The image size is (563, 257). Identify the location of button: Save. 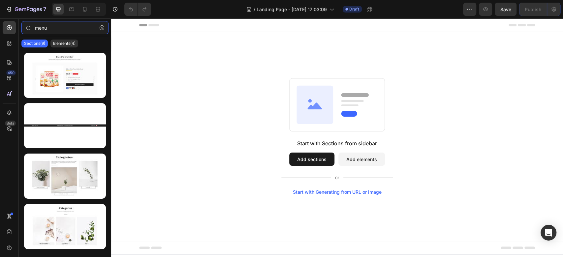
(506, 9).